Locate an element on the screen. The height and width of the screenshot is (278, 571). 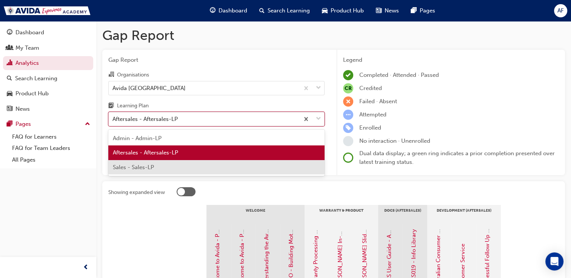
a: car-iconProduct Hub is located at coordinates (342, 11).